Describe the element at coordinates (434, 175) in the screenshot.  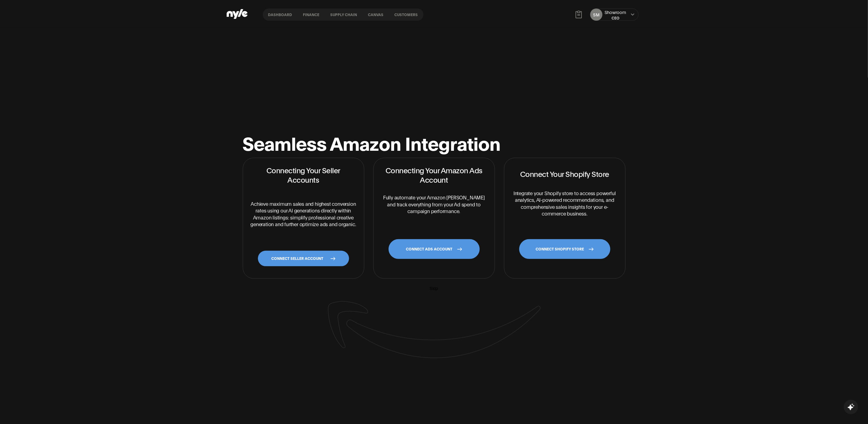
I see `h2: Connecting Your Amazon Ads Account` at that location.